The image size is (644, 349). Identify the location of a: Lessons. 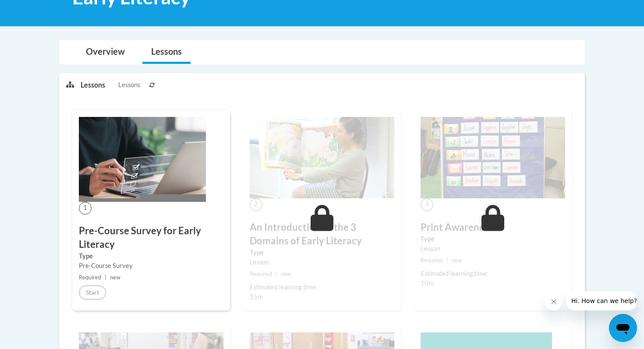
(167, 52).